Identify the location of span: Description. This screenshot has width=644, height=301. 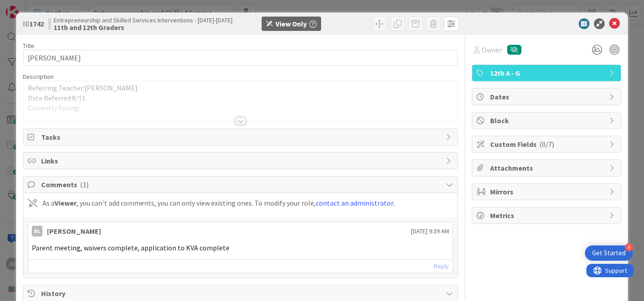
(38, 77).